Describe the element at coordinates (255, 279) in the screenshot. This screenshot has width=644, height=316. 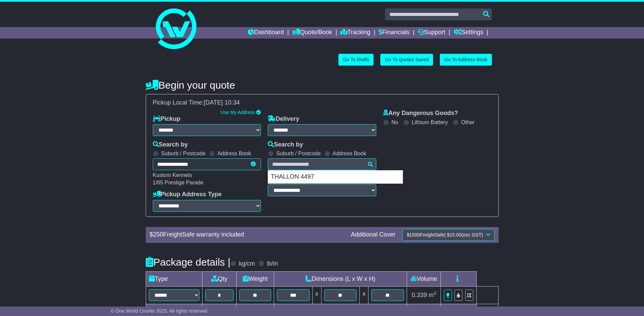
I see `td: Weight` at that location.